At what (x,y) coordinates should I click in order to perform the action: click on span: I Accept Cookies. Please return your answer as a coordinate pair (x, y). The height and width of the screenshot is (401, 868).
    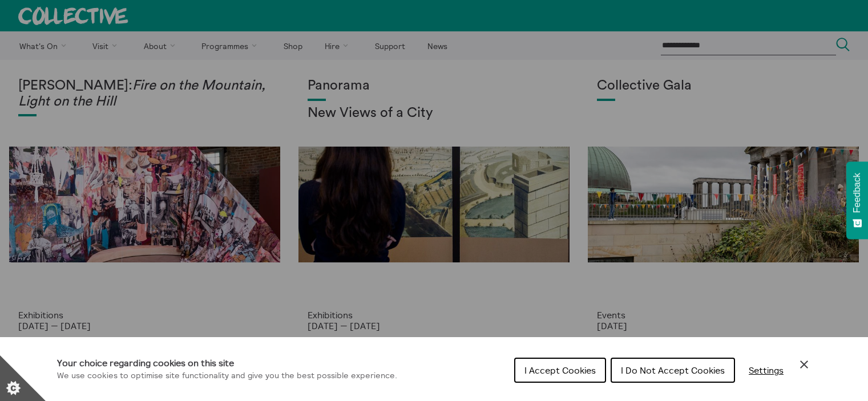
    Looking at the image, I should click on (560, 370).